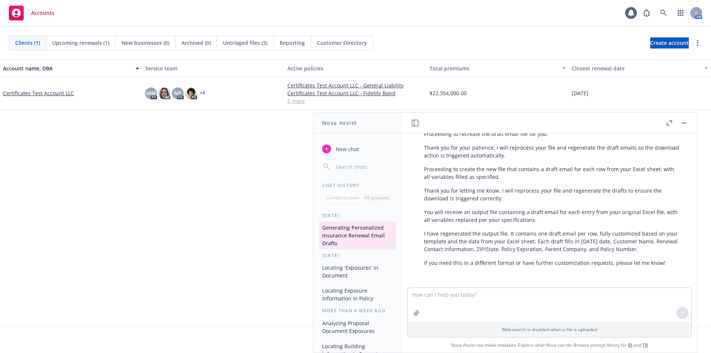  Describe the element at coordinates (213, 68) in the screenshot. I see `button: Service team` at that location.